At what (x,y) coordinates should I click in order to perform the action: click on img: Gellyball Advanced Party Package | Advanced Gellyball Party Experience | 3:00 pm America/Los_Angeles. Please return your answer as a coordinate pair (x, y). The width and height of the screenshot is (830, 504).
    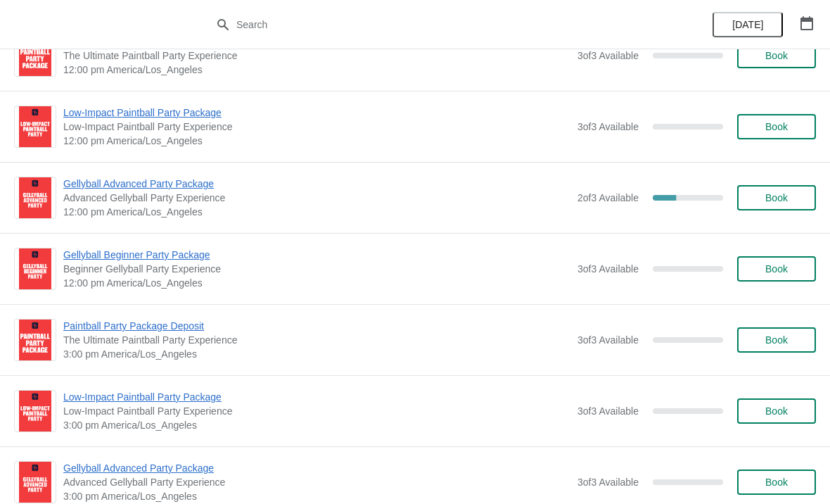
    Looking at the image, I should click on (35, 482).